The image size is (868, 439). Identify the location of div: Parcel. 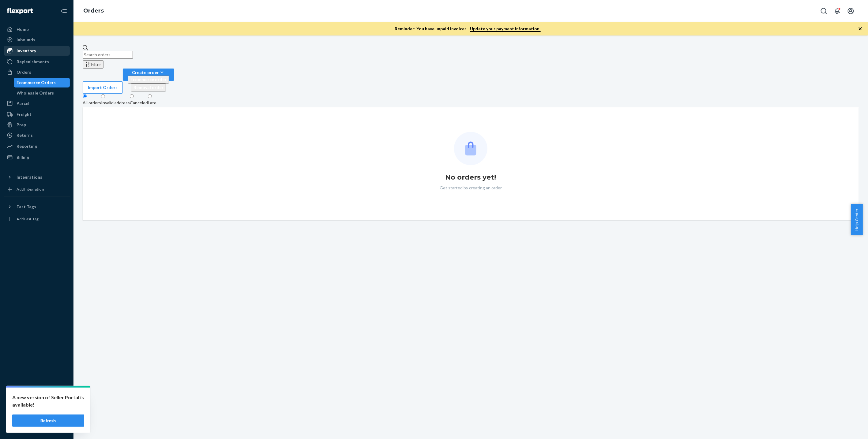
(23, 103).